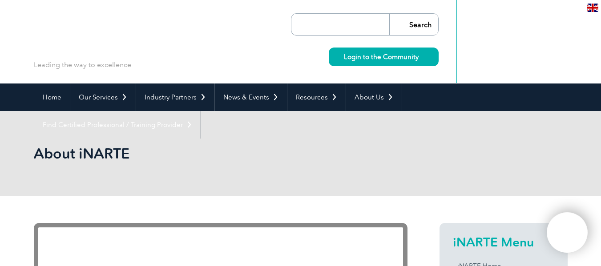 The image size is (601, 266). Describe the element at coordinates (414, 24) in the screenshot. I see `input: Search` at that location.